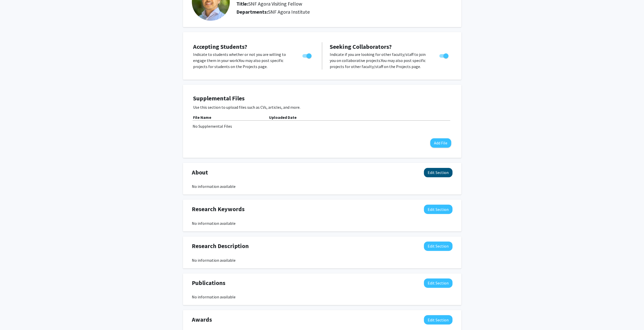 The image size is (644, 330). Describe the element at coordinates (380, 60) in the screenshot. I see `p: Indicate if you are looking for other faculty/staff to join you on collaborative projects. You ma...` at that location.